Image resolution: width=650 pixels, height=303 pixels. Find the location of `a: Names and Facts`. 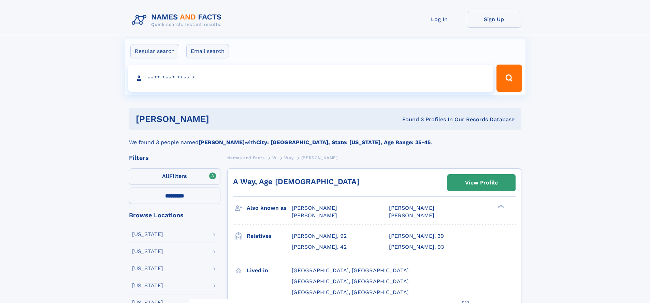

a: Names and Facts is located at coordinates (246, 157).